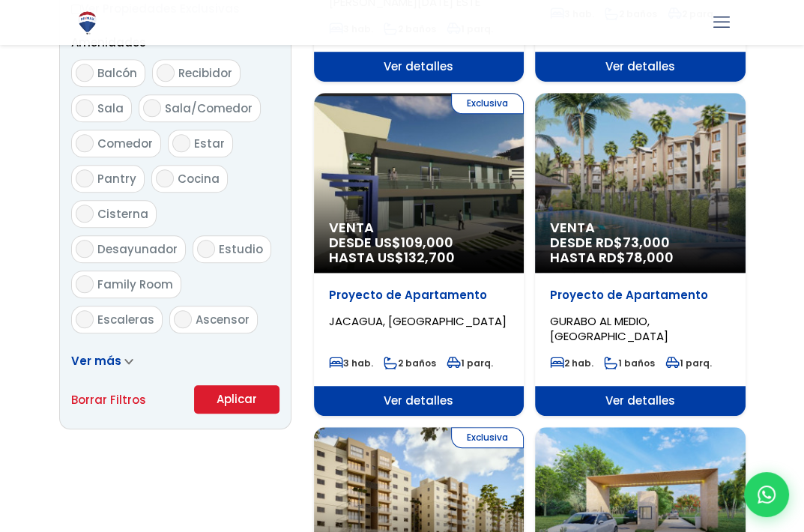  What do you see at coordinates (241, 248) in the screenshot?
I see `span: Estudio` at bounding box center [241, 248].